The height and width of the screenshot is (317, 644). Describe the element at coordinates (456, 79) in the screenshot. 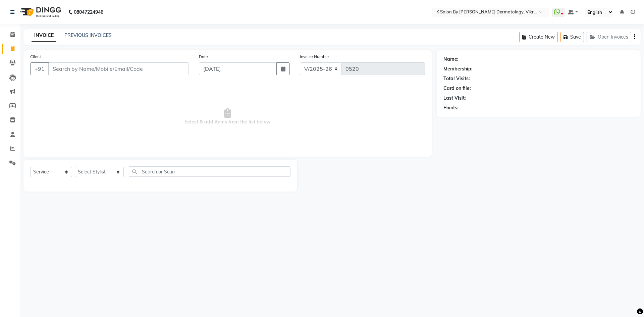

I see `div: Total Visits:` at that location.